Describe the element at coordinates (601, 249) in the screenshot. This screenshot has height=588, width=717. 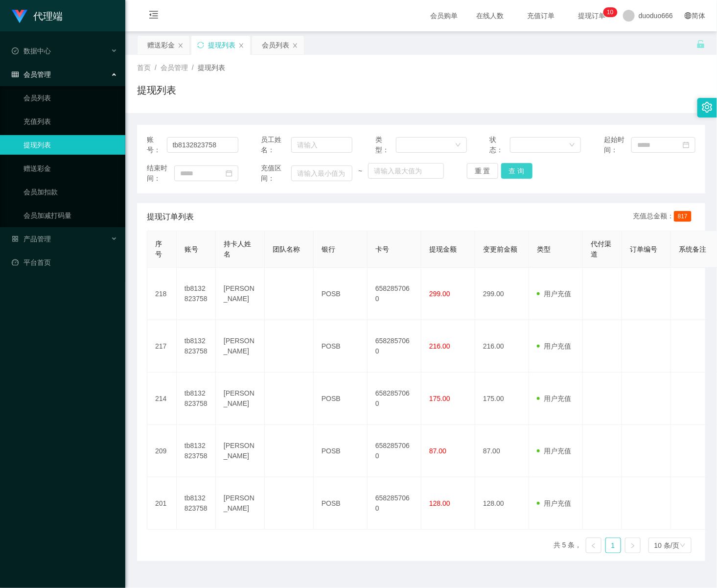
I see `span: 代付渠道` at that location.